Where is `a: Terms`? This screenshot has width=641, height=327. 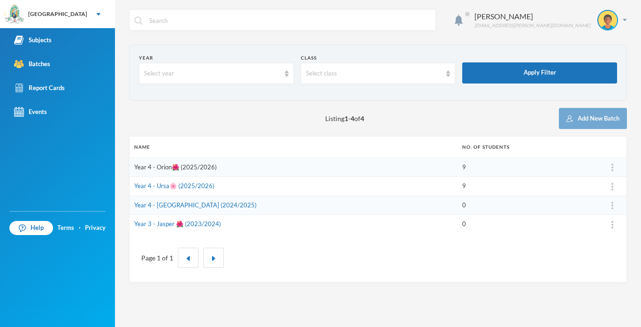 a: Terms is located at coordinates (66, 228).